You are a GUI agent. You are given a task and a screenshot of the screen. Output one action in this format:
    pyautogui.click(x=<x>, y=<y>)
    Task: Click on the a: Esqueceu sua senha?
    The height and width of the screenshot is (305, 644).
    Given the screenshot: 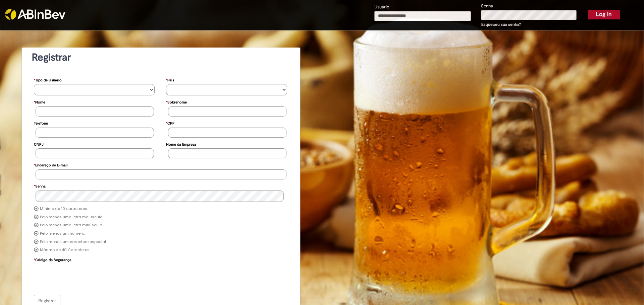 What is the action you would take?
    pyautogui.click(x=501, y=24)
    